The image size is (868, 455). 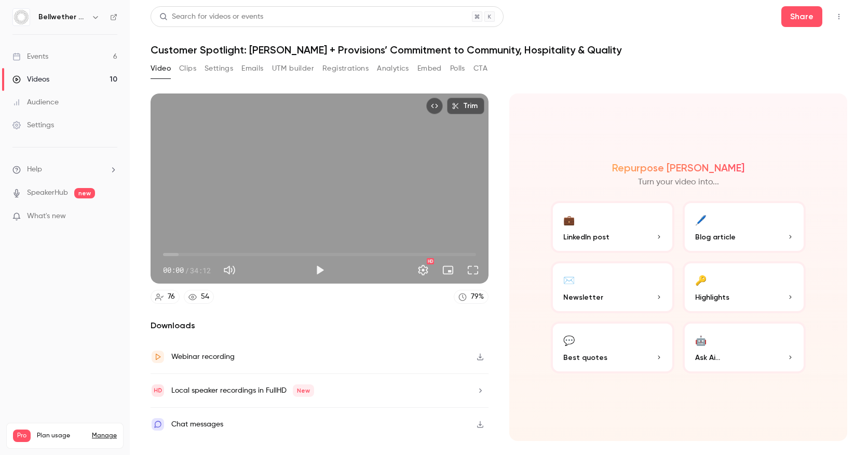 I want to click on div: Search for videos or events, so click(x=211, y=17).